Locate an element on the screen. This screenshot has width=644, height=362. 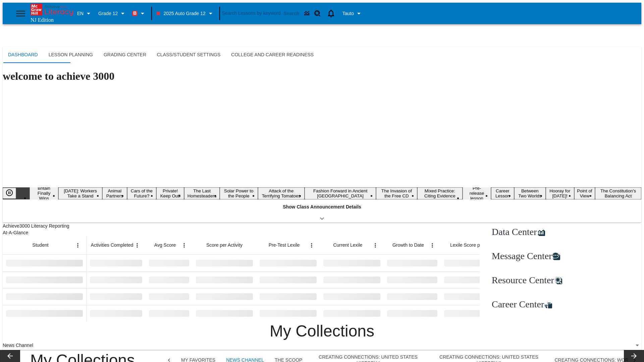
button: Slide 9 Fashion Forward in Ancient Rome is located at coordinates (340, 193).